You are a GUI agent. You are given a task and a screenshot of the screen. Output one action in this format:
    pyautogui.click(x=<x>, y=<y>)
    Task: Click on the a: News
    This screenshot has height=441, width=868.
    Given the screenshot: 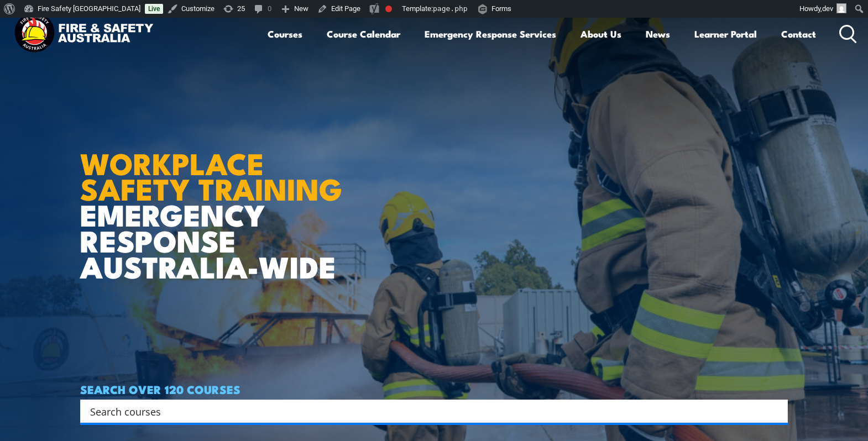 What is the action you would take?
    pyautogui.click(x=658, y=34)
    